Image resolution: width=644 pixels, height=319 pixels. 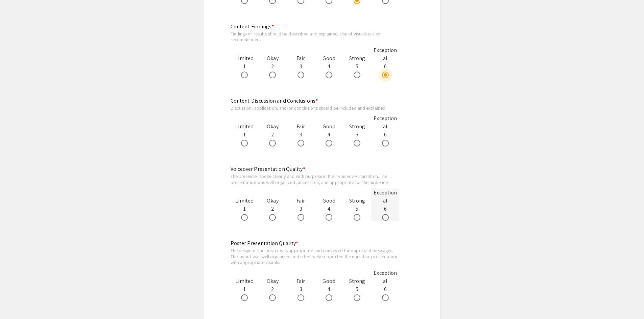 What do you see at coordinates (252, 26) in the screenshot?
I see `mat-label: Content-Findings` at bounding box center [252, 26].